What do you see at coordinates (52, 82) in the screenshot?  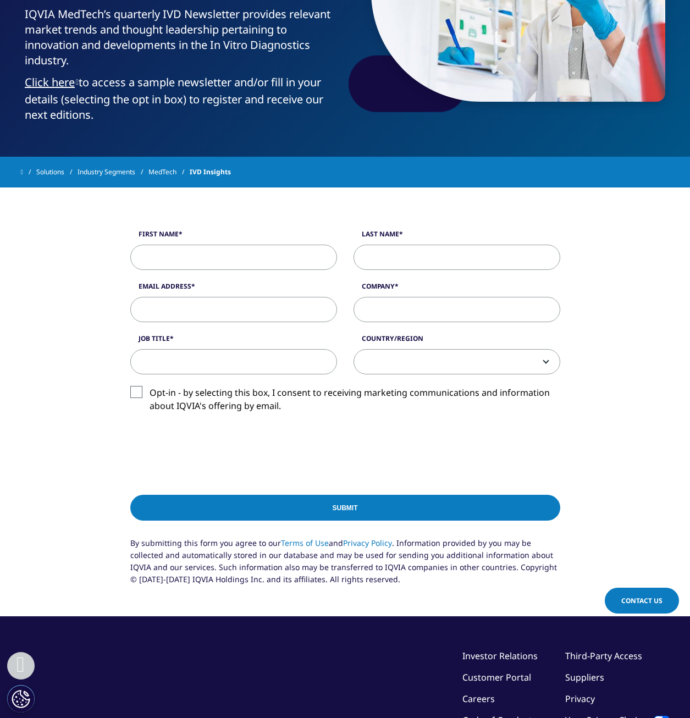 I see `a: Click here` at bounding box center [52, 82].